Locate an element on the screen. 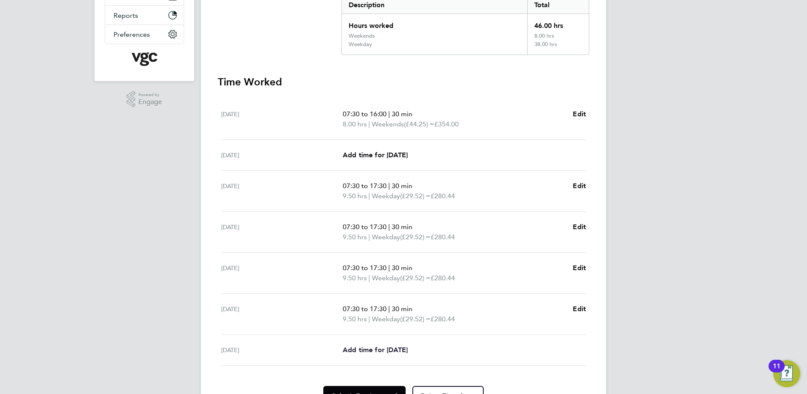 This screenshot has width=807, height=394. div: 46.00 hrs is located at coordinates (558, 23).